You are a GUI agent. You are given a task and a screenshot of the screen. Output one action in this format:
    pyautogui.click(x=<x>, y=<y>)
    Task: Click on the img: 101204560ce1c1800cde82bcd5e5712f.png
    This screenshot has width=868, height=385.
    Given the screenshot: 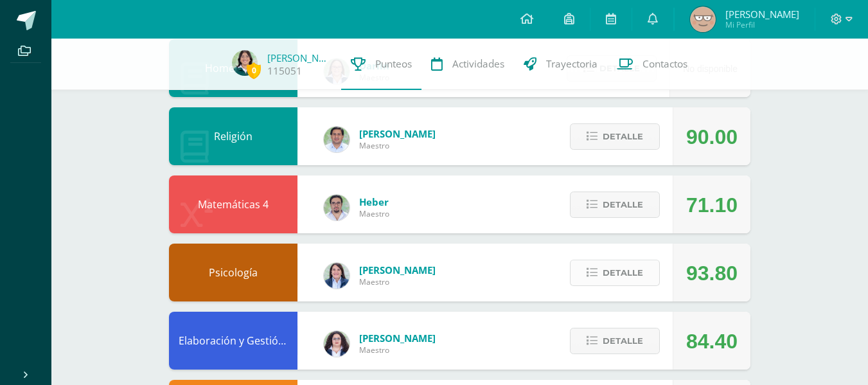 What is the action you would take?
    pyautogui.click(x=337, y=276)
    